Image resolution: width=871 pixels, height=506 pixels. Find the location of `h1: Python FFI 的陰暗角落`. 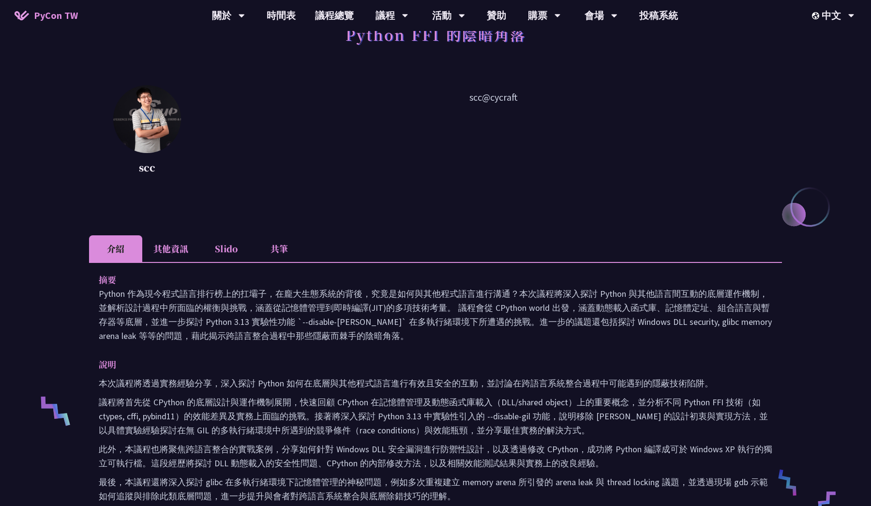

h1: Python FFI 的陰暗角落 is located at coordinates (436, 34).